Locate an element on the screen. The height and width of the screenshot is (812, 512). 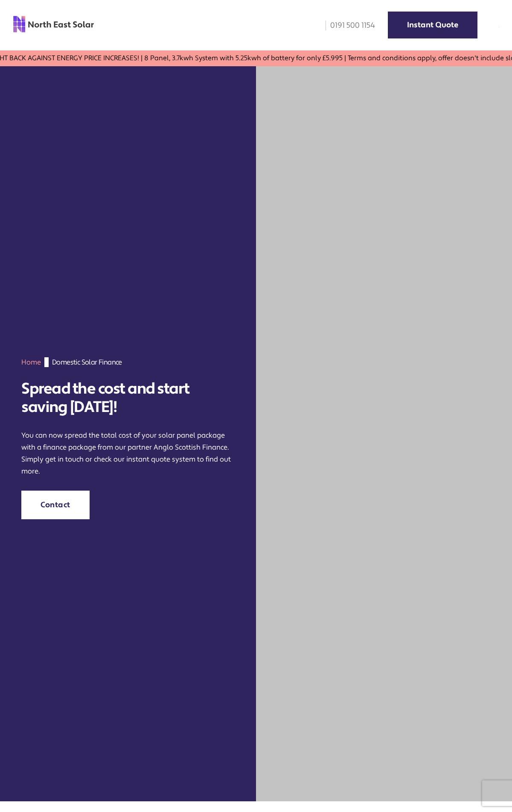
img: phone icon is located at coordinates (326, 25).